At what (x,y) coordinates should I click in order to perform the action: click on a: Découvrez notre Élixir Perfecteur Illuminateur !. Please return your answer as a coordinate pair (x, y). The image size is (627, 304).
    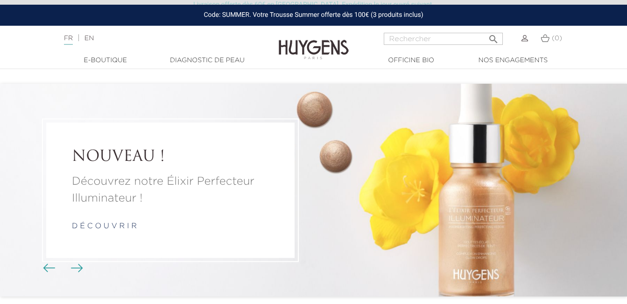
    Looking at the image, I should click on (171, 190).